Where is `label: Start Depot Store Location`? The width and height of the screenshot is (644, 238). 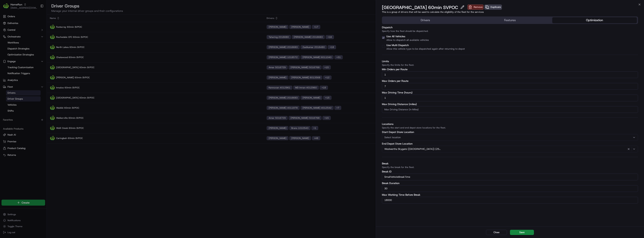
label: Start Depot Store Location is located at coordinates (510, 132).